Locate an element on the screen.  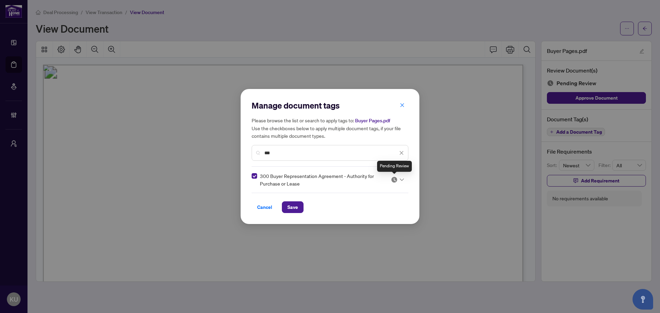
button: Open asap is located at coordinates (643, 299).